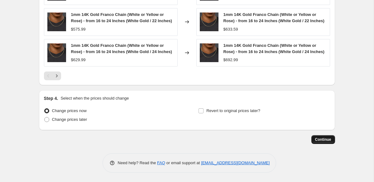 The image size is (374, 182). What do you see at coordinates (231, 29) in the screenshot?
I see `div: $633.59` at bounding box center [231, 29].